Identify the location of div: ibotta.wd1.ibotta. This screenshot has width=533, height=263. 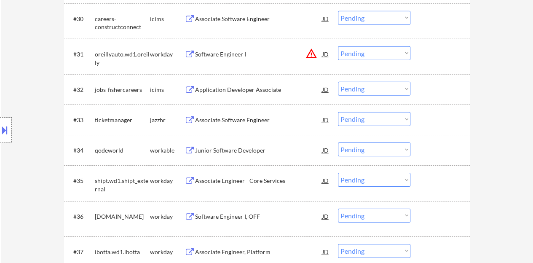
(122, 252).